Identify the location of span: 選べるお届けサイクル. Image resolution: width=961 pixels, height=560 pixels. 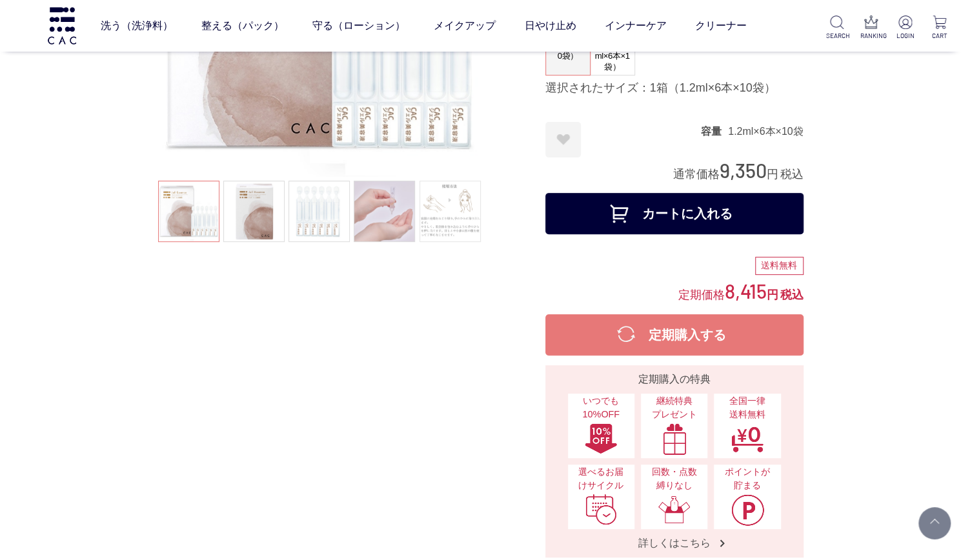
(601, 478).